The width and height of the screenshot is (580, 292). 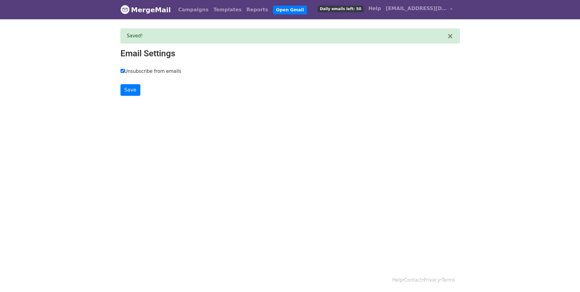 What do you see at coordinates (287, 36) in the screenshot?
I see `div: Saved!` at bounding box center [287, 36].